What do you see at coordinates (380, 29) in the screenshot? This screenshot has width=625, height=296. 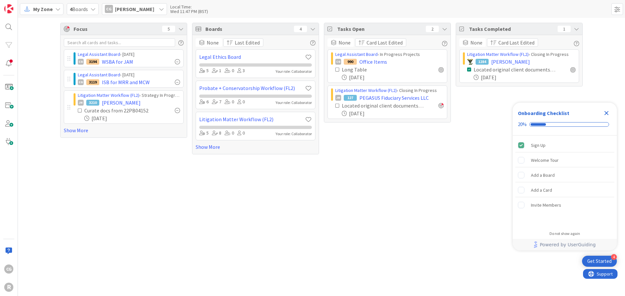 I see `span: Tasks Open` at bounding box center [380, 29].